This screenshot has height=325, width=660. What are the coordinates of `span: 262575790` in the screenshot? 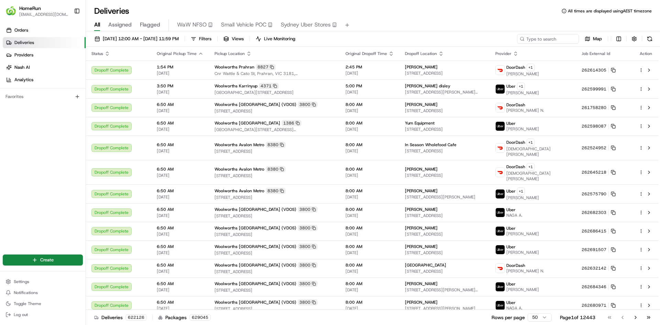 It's located at (594, 194).